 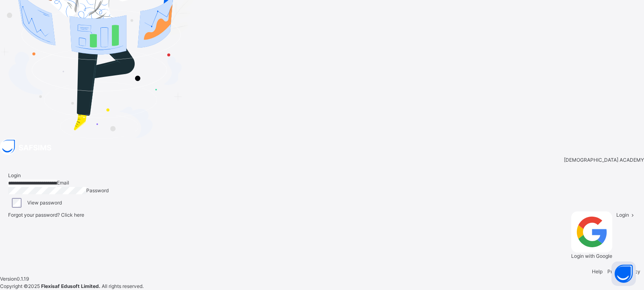 What do you see at coordinates (63, 182) in the screenshot?
I see `span: Email` at bounding box center [63, 182].